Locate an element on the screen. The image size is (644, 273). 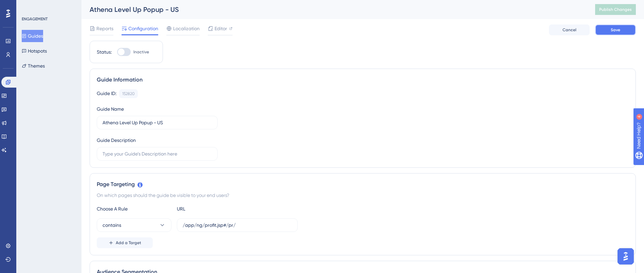
span: Inactive is located at coordinates (141, 52).